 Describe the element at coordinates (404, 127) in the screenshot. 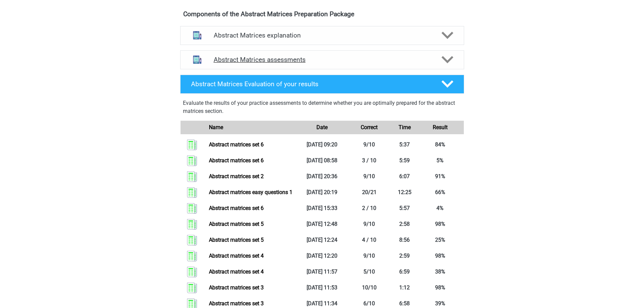

I see `font: Time` at that location.